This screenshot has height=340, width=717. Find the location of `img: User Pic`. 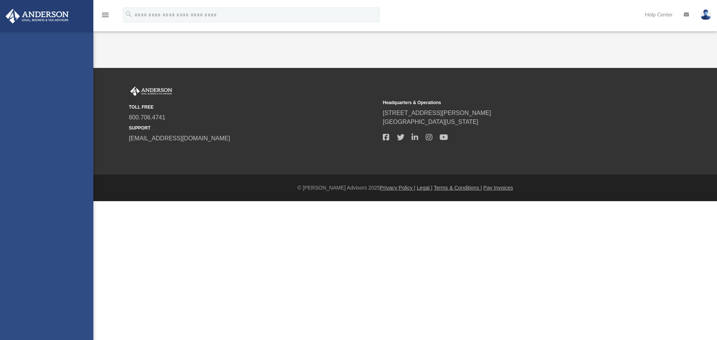

img: User Pic is located at coordinates (705, 15).